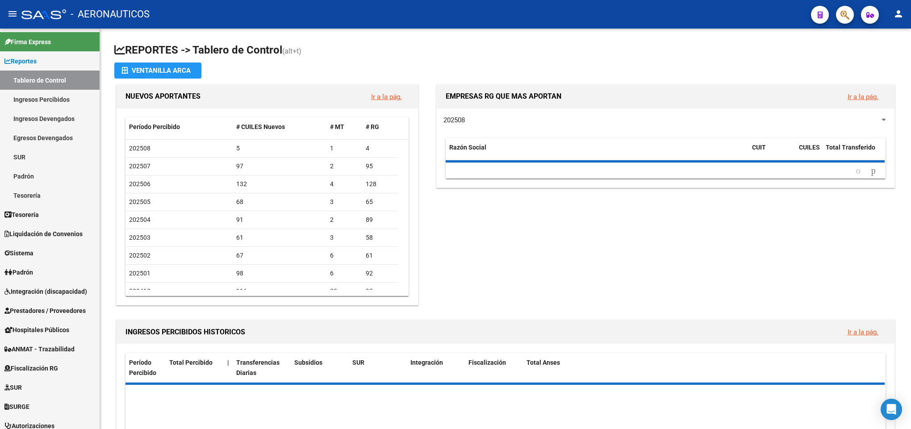  Describe the element at coordinates (468, 147) in the screenshot. I see `span: Razón Social` at that location.